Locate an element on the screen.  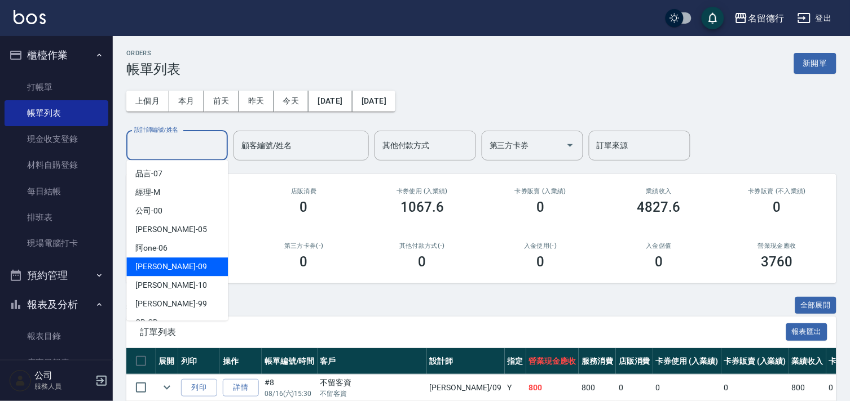
a: 報表匯出 is located at coordinates (807, 332).